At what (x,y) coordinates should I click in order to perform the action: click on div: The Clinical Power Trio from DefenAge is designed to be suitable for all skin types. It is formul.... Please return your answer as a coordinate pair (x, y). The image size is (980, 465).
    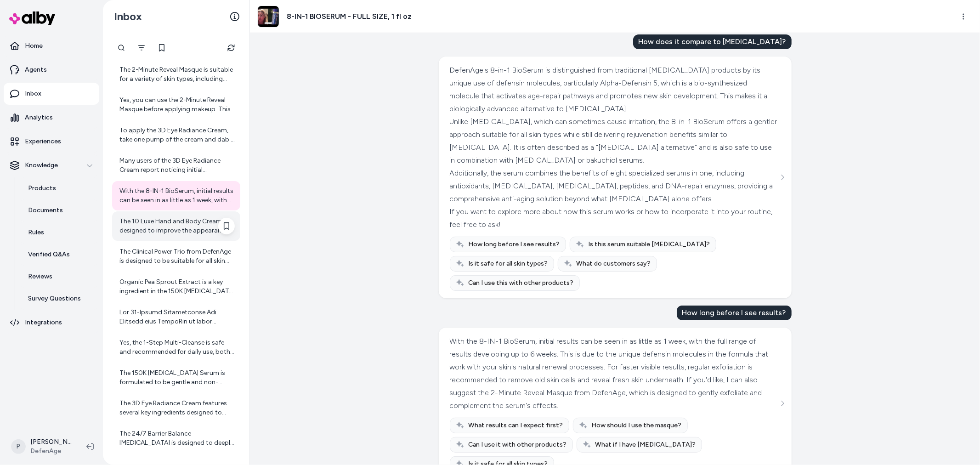
    Looking at the image, I should click on (177, 256).